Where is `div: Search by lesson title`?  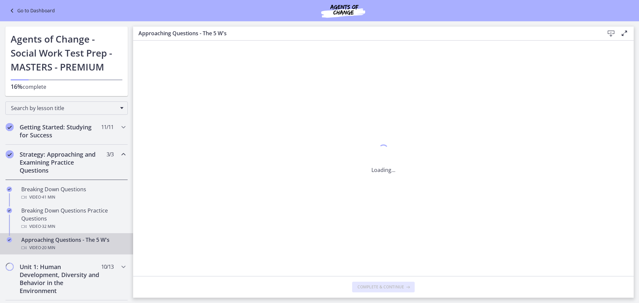 div: Search by lesson title is located at coordinates (67, 108).